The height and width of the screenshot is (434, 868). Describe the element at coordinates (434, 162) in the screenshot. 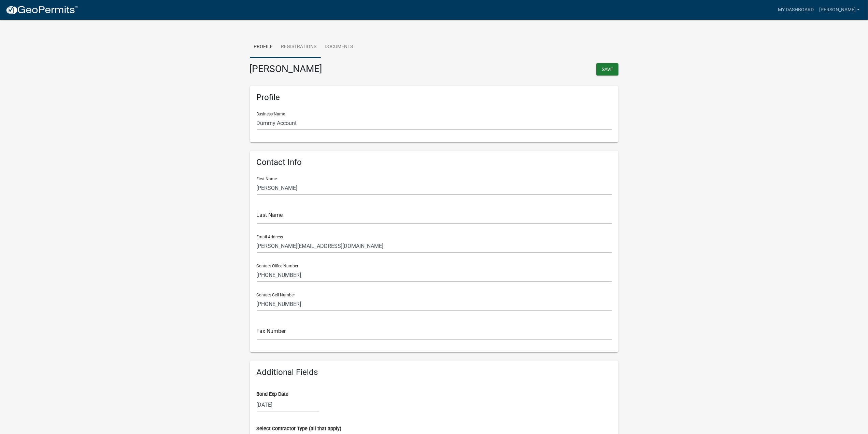

I see `h6: Contact Info` at that location.